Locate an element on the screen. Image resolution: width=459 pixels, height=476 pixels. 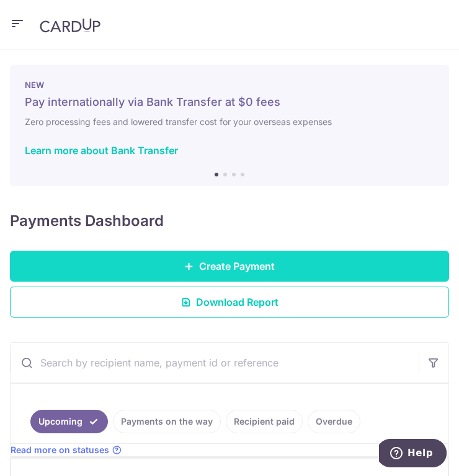
a: Overdue is located at coordinates (334, 422).